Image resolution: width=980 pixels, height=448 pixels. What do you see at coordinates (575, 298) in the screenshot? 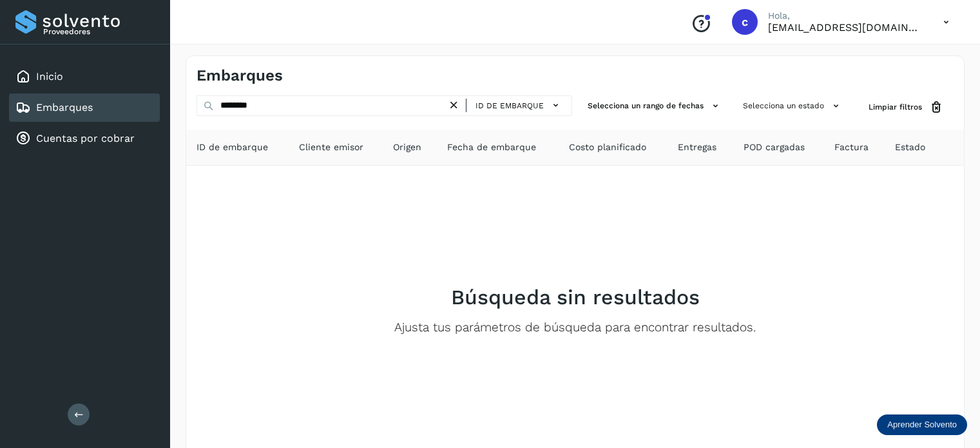
I see `h2: Búsqueda sin resultados` at bounding box center [575, 298].